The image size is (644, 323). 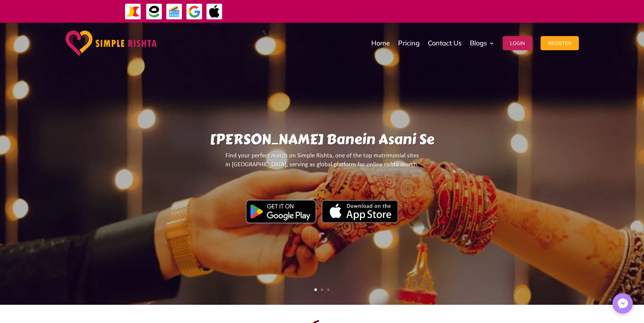 What do you see at coordinates (482, 43) in the screenshot?
I see `a: Blogs` at bounding box center [482, 43].